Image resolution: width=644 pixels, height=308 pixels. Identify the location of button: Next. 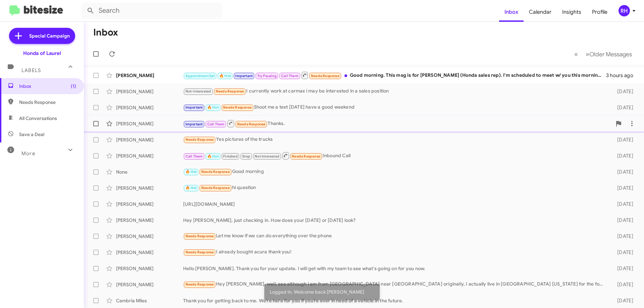
(609, 54).